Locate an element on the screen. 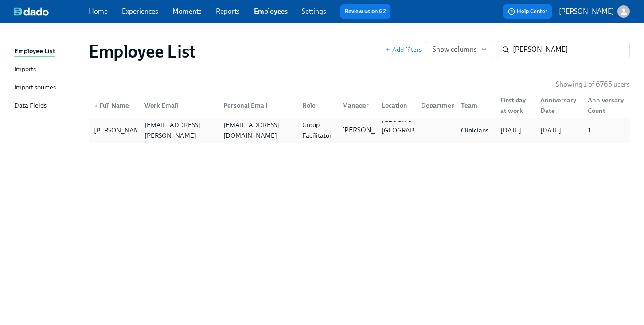 Image resolution: width=644 pixels, height=325 pixels. a: Import sources is located at coordinates (48, 88).